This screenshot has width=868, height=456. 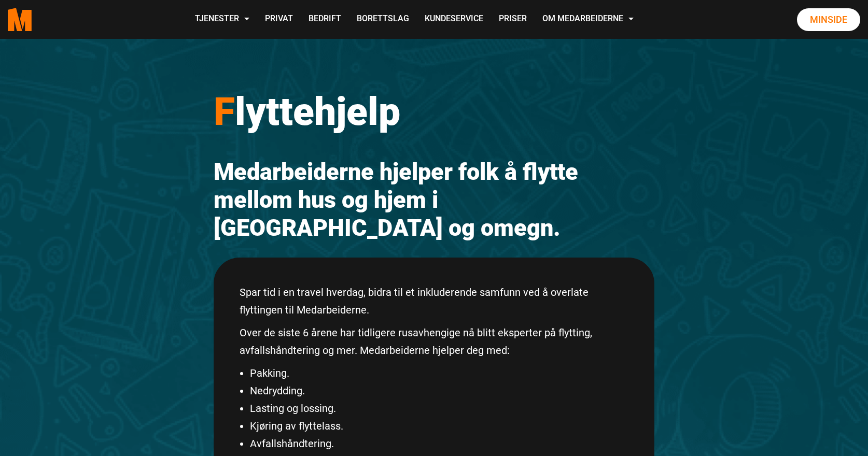 I want to click on li: Kjøring av flyttelass., so click(x=439, y=426).